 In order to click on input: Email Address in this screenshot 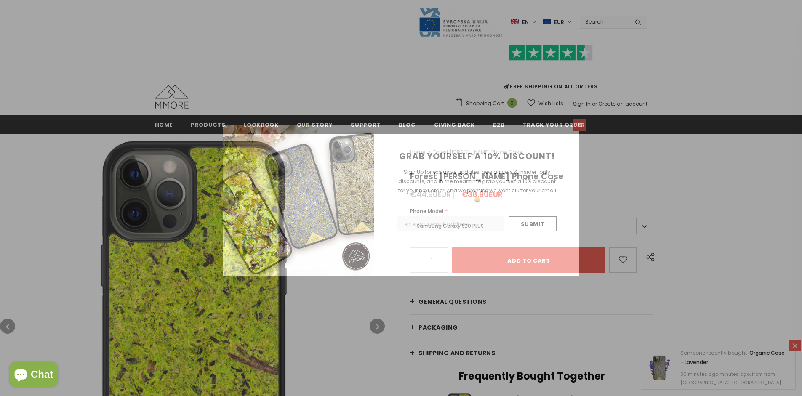, I will do `click(451, 224)`.